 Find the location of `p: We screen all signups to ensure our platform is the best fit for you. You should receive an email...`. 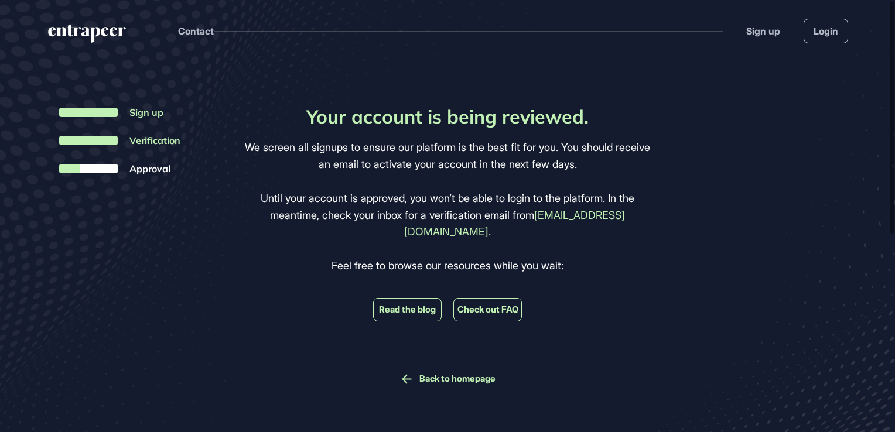

p: We screen all signups to ensure our platform is the best fit for you. You should receive an email... is located at coordinates (448, 156).